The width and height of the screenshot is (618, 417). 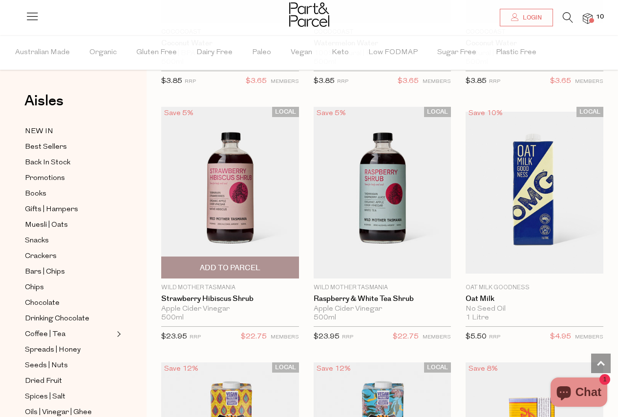 What do you see at coordinates (69, 225) in the screenshot?
I see `a: Muesli | Oats` at bounding box center [69, 225].